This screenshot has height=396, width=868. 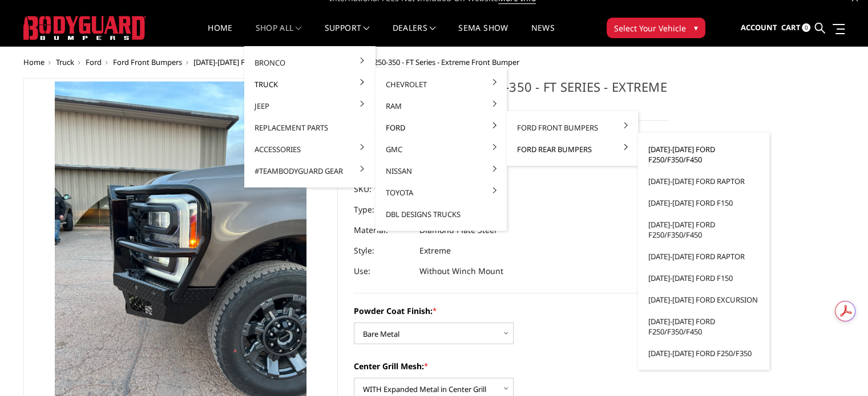 I want to click on dd: Extreme, so click(x=435, y=251).